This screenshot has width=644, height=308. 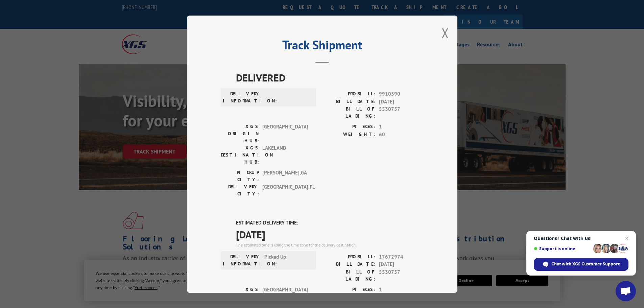 What do you see at coordinates (585, 264) in the screenshot?
I see `span: Chat with XGS Customer Support` at bounding box center [585, 264].